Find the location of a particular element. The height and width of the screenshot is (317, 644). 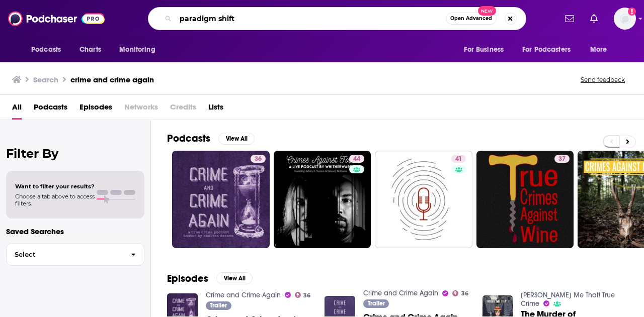

a: EpisodesView All is located at coordinates (210, 279).